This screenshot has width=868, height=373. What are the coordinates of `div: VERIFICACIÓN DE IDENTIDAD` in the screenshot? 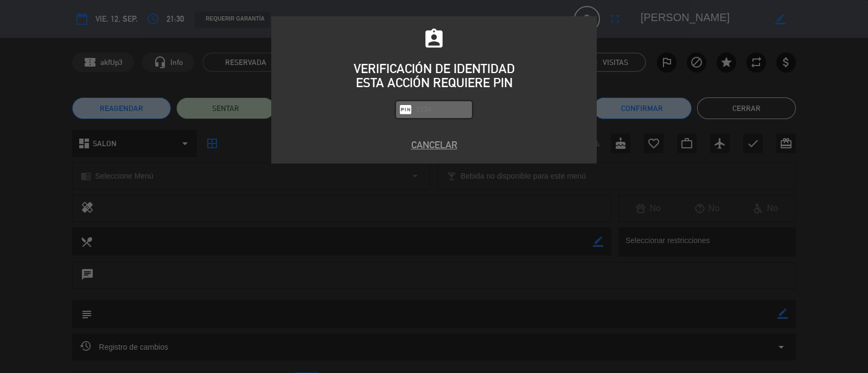 It's located at (434, 69).